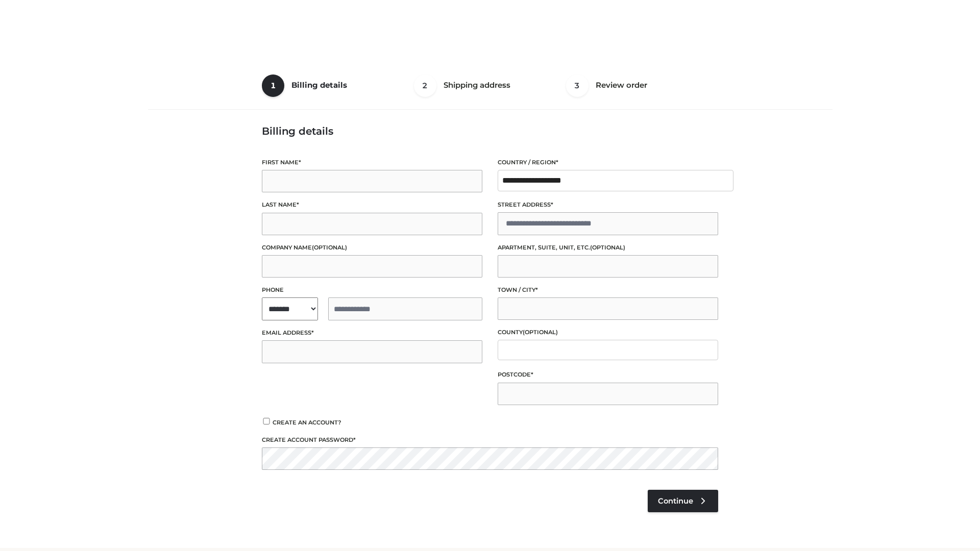 The image size is (980, 551). What do you see at coordinates (608, 332) in the screenshot?
I see `label: County` at bounding box center [608, 332].